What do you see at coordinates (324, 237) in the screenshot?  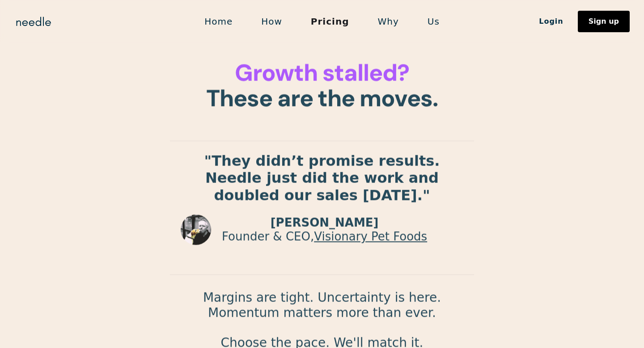 I see `p: Founder & CEO,` at bounding box center [324, 237].